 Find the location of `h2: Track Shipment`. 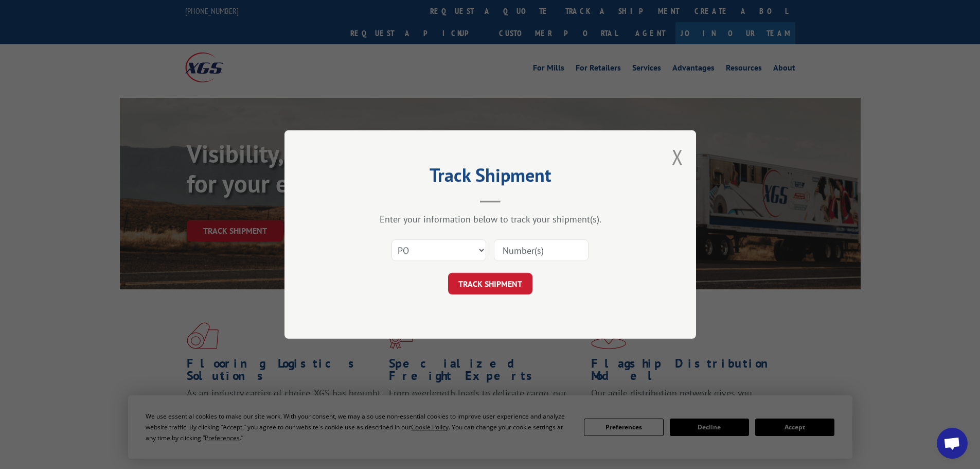

h2: Track Shipment is located at coordinates (491, 178).